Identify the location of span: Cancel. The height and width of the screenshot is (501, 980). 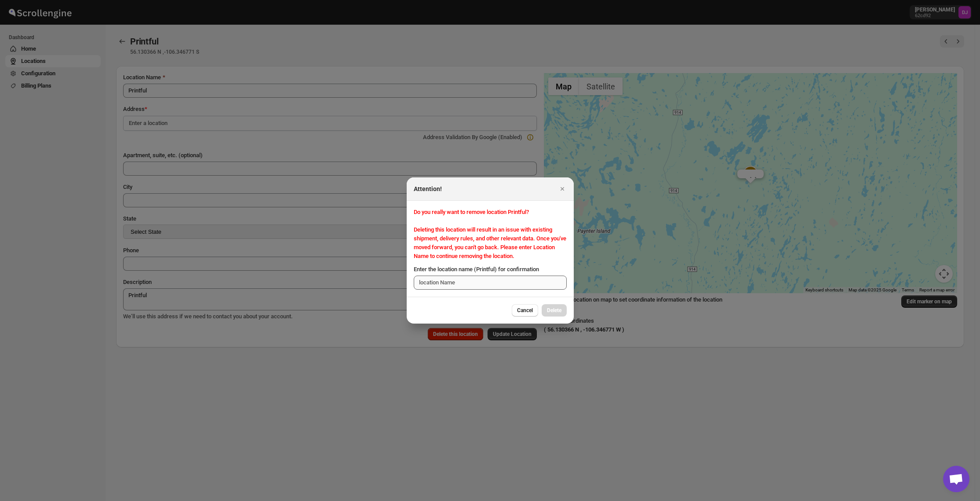
(525, 310).